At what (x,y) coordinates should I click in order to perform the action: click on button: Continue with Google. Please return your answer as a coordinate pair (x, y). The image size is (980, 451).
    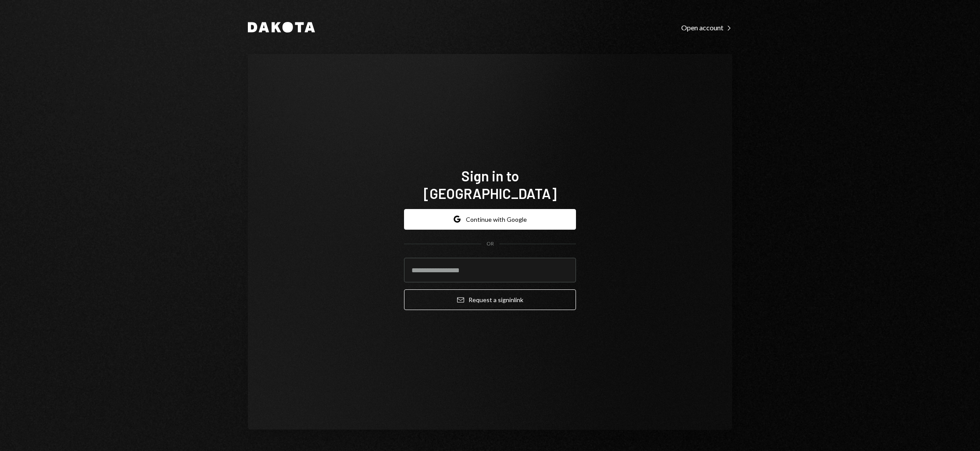
    Looking at the image, I should click on (490, 219).